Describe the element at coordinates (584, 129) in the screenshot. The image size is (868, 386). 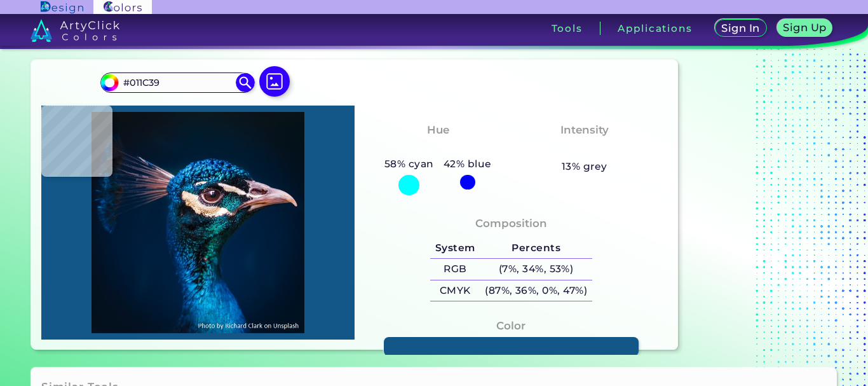
I see `h4: Intensity` at that location.